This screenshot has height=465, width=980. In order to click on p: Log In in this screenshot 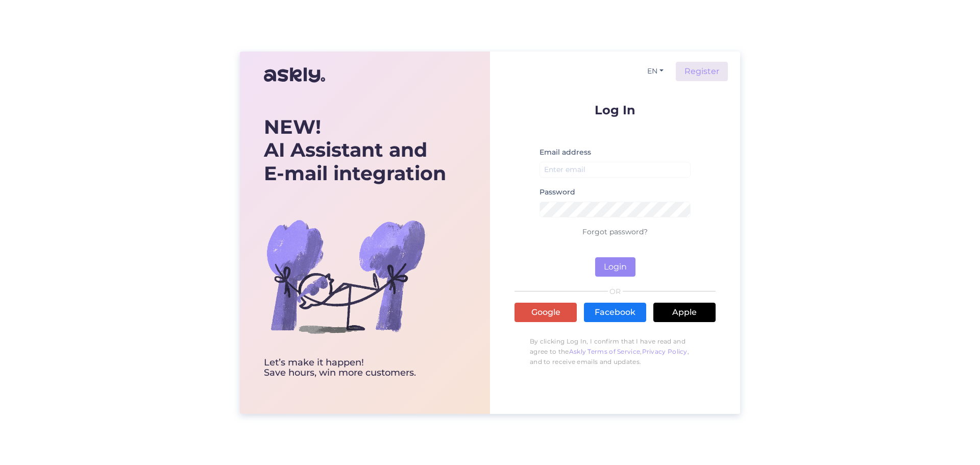, I will do `click(615, 110)`.